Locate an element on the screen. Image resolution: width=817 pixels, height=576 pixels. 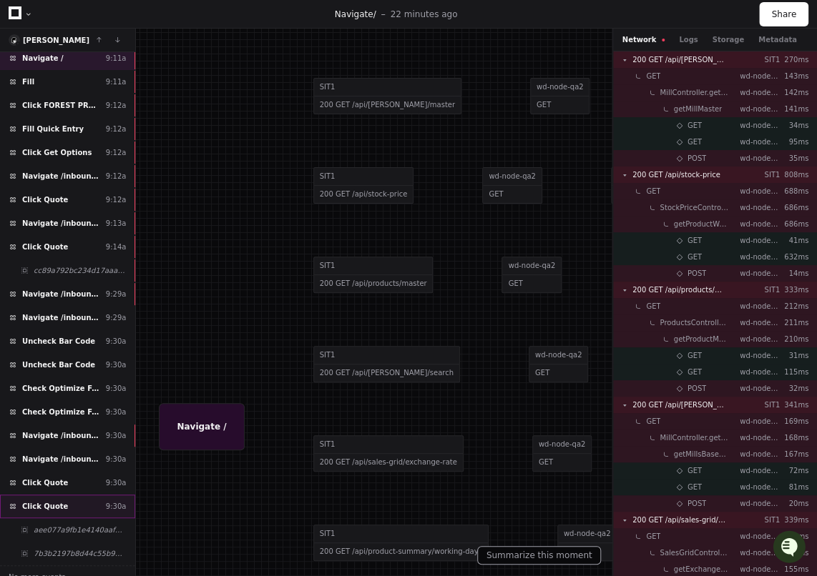
span: 7b3b2197b8d44c55b91d8a1151227d52 is located at coordinates (79, 554).